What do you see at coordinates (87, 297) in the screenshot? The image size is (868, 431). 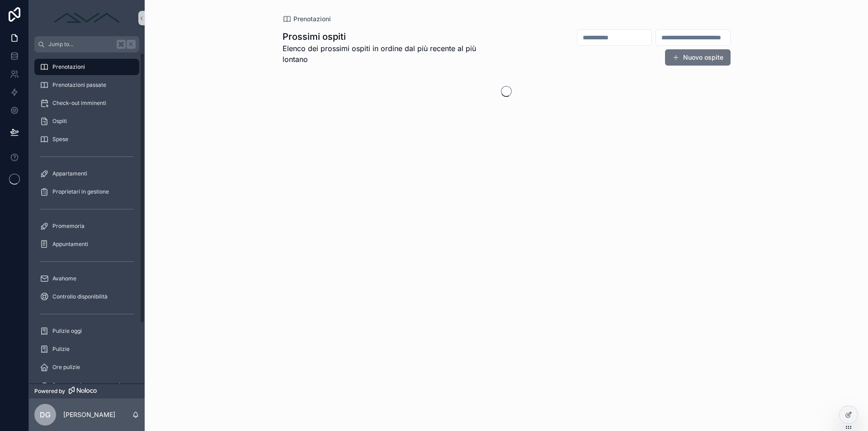 I see `a: Controllo disponibilità` at bounding box center [87, 297].